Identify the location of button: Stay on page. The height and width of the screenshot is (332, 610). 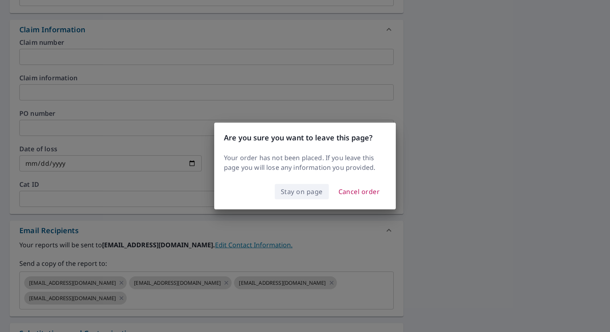
(302, 192).